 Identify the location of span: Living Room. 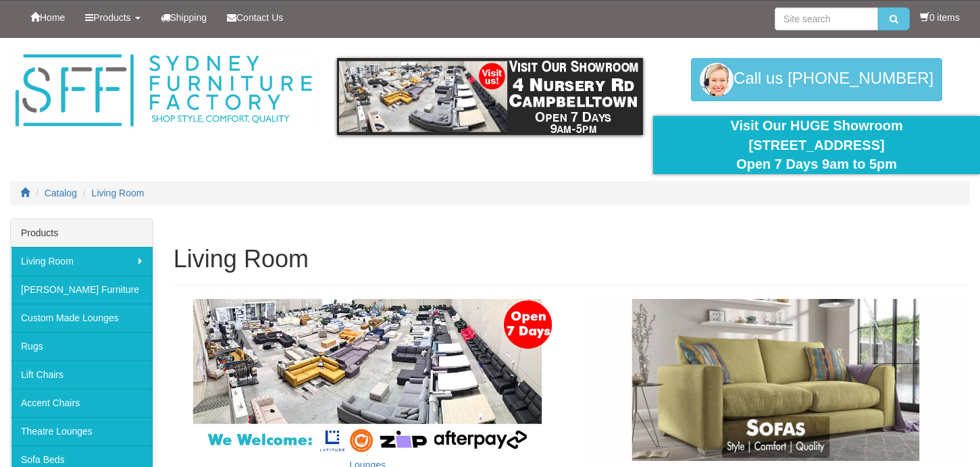
(119, 193).